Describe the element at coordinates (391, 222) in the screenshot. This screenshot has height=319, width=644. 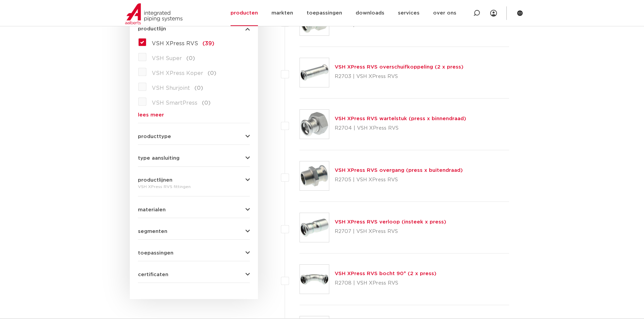
I see `a: VSH XPress RVS verloop (insteek x press)` at that location.